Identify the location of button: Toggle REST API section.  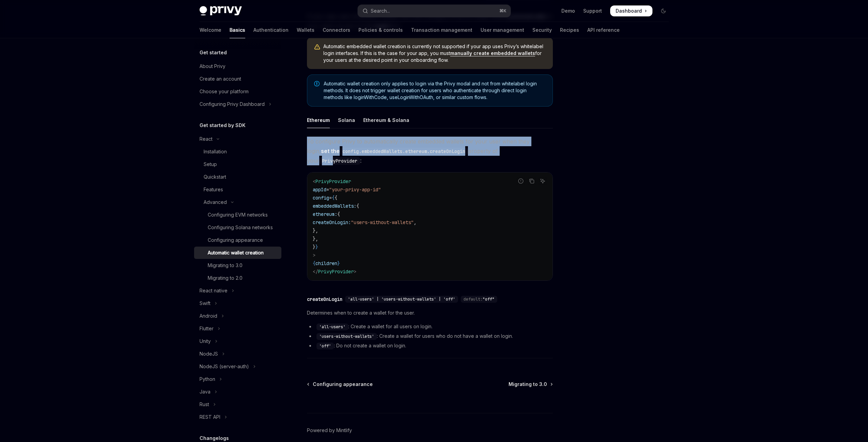
(238, 417).